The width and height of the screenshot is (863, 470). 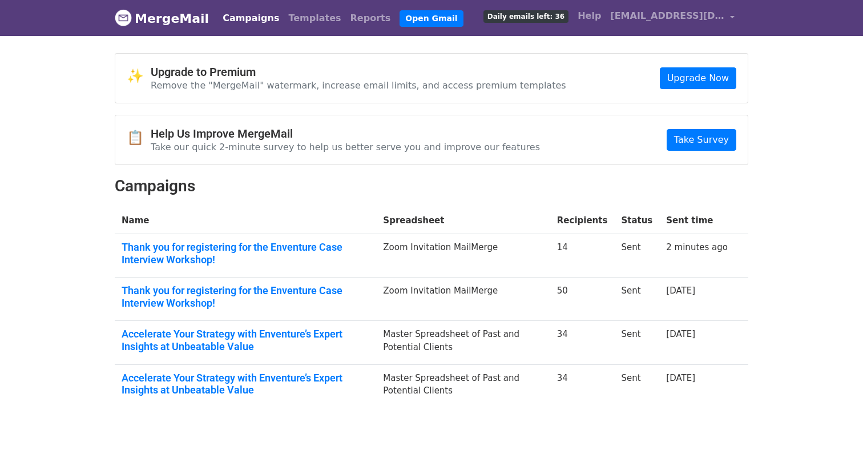 What do you see at coordinates (589, 16) in the screenshot?
I see `a: Help` at bounding box center [589, 16].